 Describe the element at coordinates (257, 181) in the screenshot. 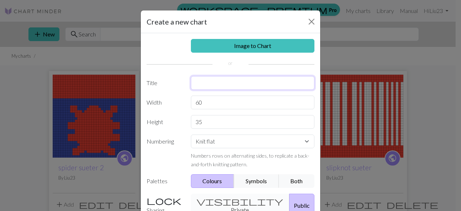

I see `button: Symbols` at that location.